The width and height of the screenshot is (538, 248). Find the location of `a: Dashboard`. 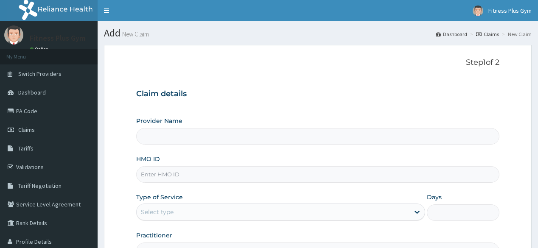

a: Dashboard is located at coordinates (452, 34).